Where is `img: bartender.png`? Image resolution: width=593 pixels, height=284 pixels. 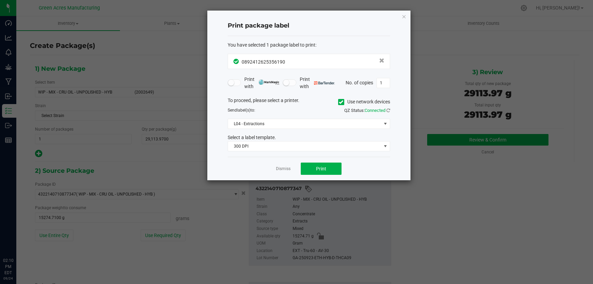 img: bartender.png is located at coordinates (324, 83).